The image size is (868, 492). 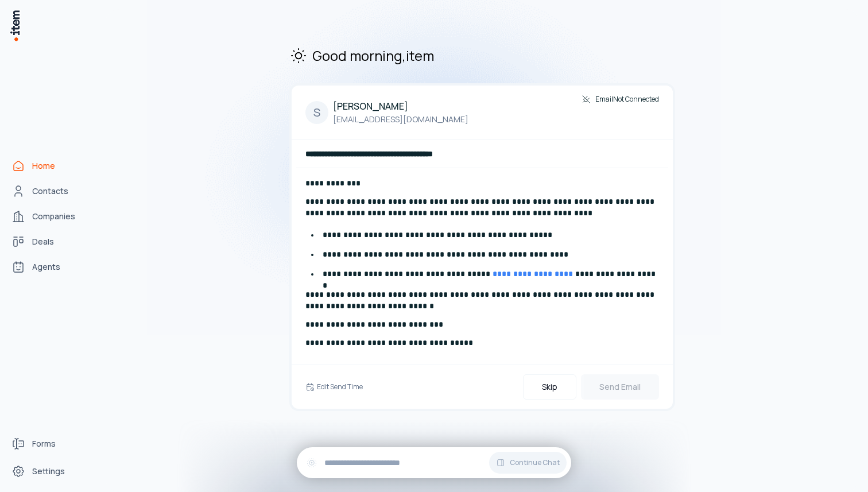 What do you see at coordinates (50, 191) in the screenshot?
I see `span: Contacts` at bounding box center [50, 191].